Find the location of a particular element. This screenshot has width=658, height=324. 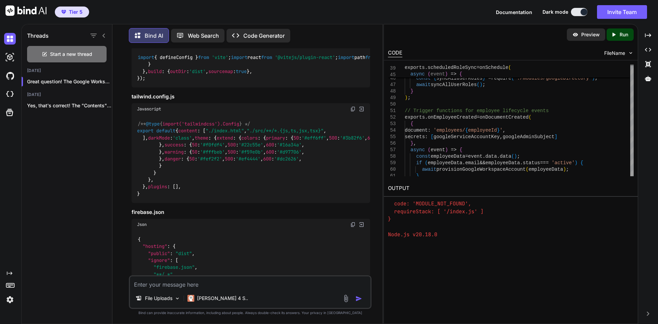

span: "dist" is located at coordinates (184, 253).